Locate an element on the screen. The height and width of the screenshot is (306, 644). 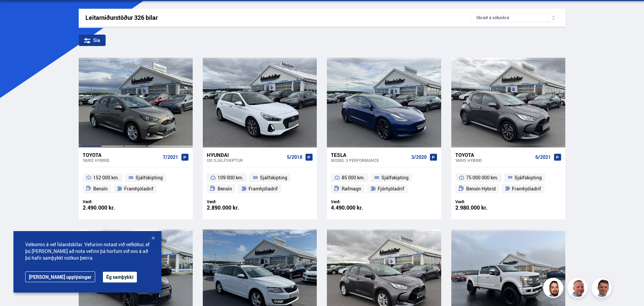
div: Hyundai is located at coordinates (246, 155).